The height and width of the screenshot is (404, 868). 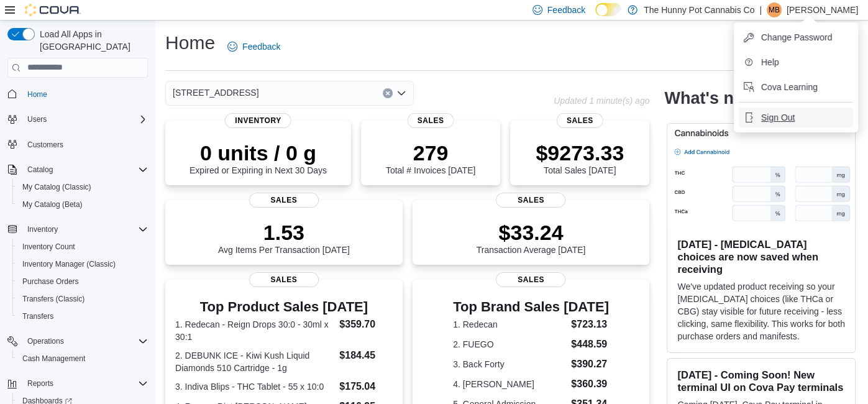 What do you see at coordinates (254, 46) in the screenshot?
I see `a: Feedback` at bounding box center [254, 46].